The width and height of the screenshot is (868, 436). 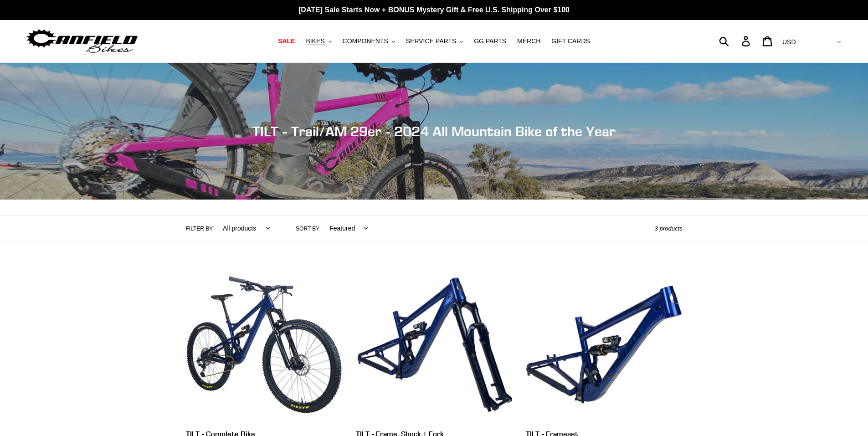 I want to click on span: TILT - Trail/AM 29er - 2024 All Mountain Bike of the Year, so click(x=434, y=132).